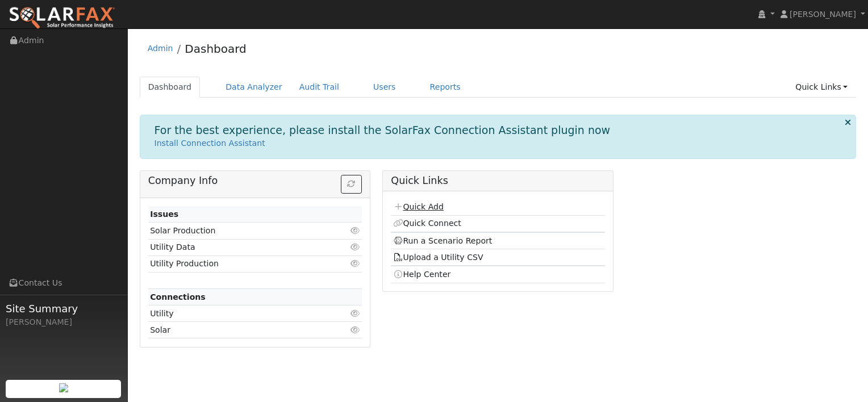 The height and width of the screenshot is (402, 868). Describe the element at coordinates (497, 181) in the screenshot. I see `h5: Quick Links` at that location.